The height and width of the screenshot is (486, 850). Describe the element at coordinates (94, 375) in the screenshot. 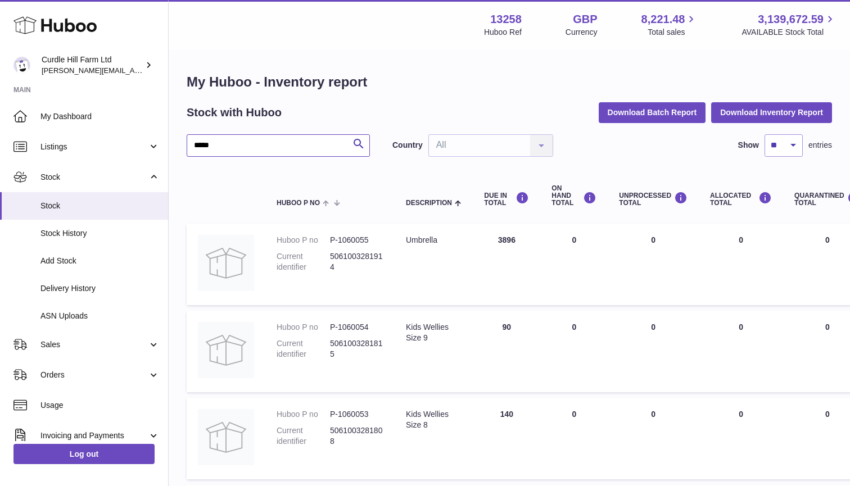

I see `span: Orders` at that location.